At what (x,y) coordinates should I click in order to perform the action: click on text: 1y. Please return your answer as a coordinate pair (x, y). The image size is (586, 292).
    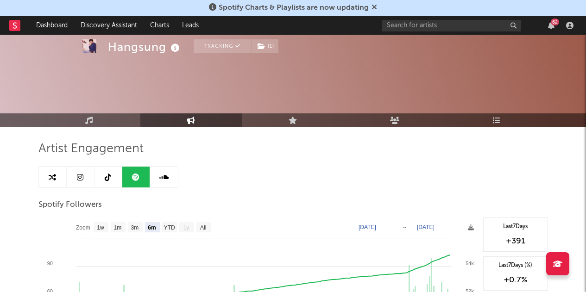
    Looking at the image, I should click on (186, 228).